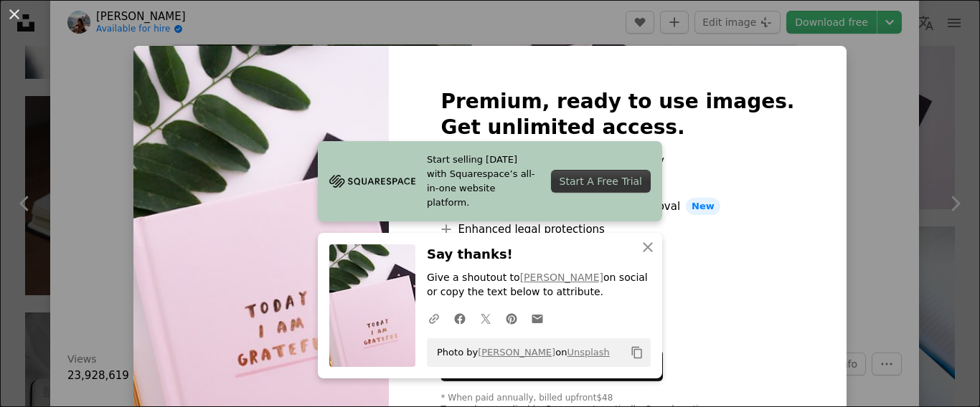 The height and width of the screenshot is (407, 980). I want to click on p: Give a shoutout to on social or copy the text below to attribute., so click(538, 285).